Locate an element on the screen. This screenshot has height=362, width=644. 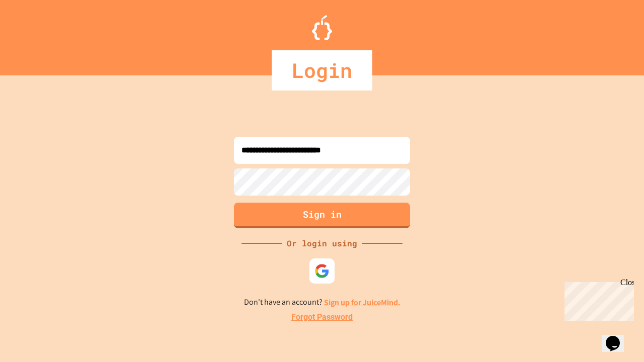
img: google-icon.svg is located at coordinates (322, 271).